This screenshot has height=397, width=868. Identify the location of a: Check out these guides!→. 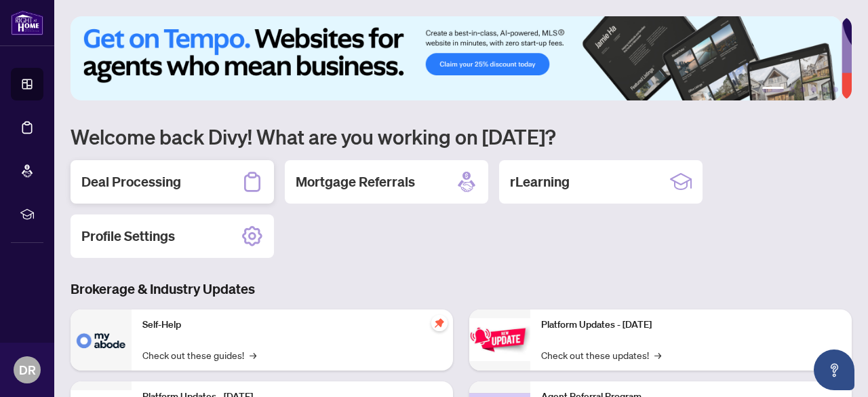
(200, 355).